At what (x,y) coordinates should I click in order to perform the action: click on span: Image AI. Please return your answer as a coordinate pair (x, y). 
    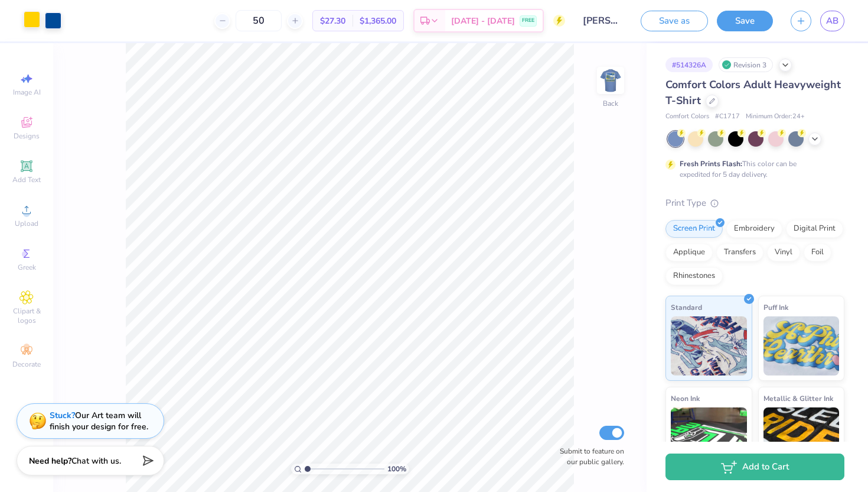
    Looking at the image, I should click on (27, 92).